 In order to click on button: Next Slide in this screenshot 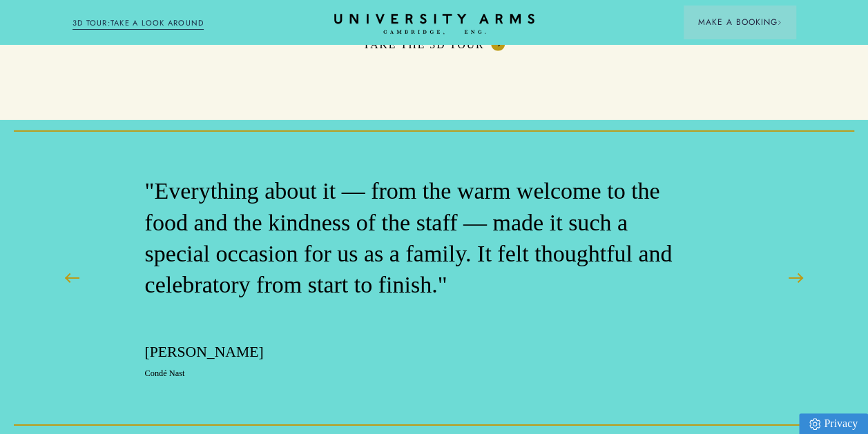, I will do `click(796, 278)`.